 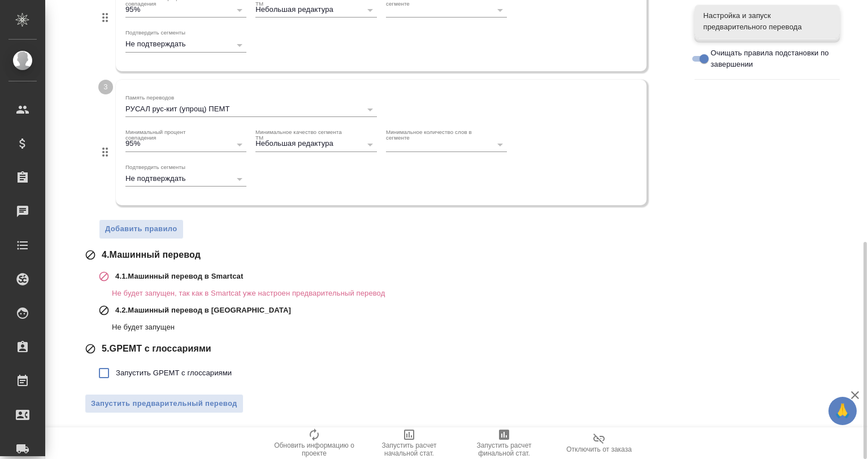 I want to click on span: 5 . GPEMT с глоссариями, so click(x=157, y=349).